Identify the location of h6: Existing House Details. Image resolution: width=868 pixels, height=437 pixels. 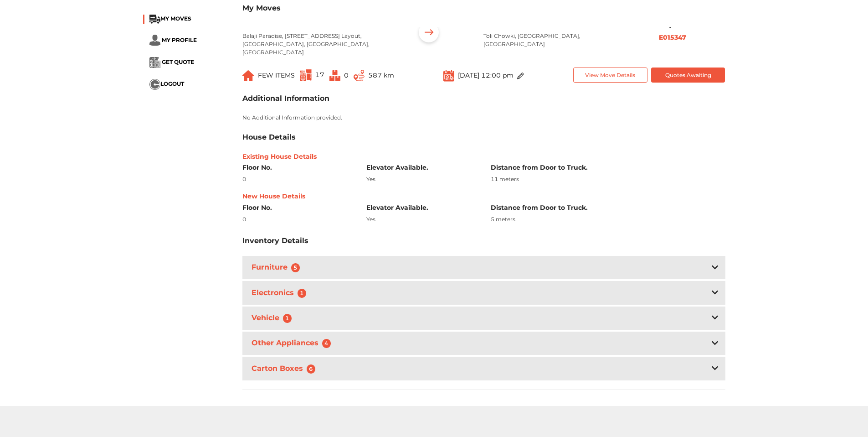
(484, 157).